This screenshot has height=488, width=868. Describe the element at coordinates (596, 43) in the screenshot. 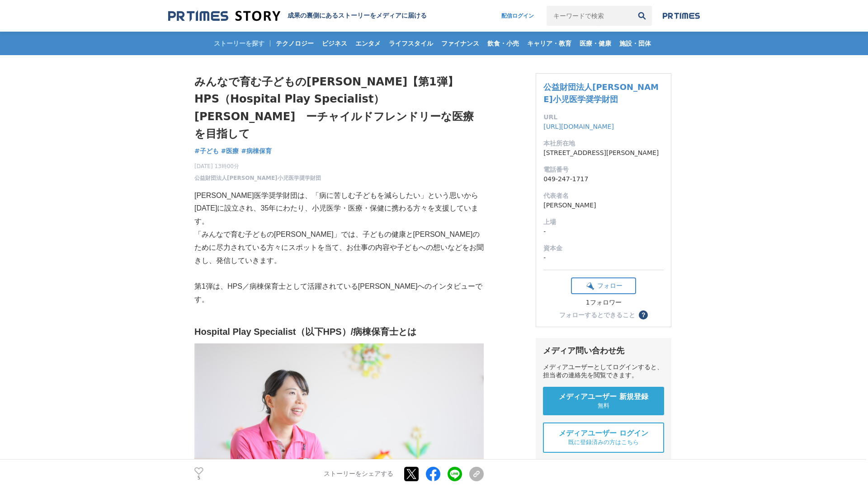

I see `a: 医療・健康` at that location.